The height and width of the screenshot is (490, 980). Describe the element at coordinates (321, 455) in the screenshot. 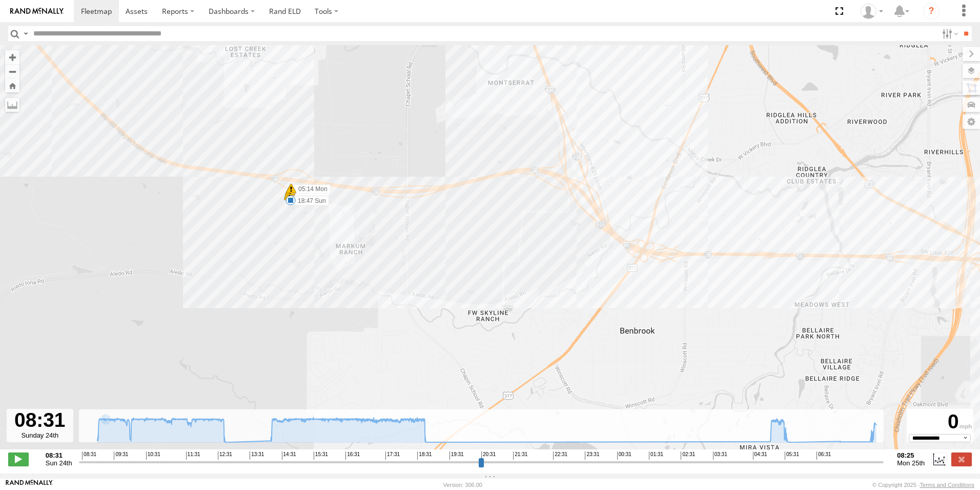

I see `span: 15:31` at that location.